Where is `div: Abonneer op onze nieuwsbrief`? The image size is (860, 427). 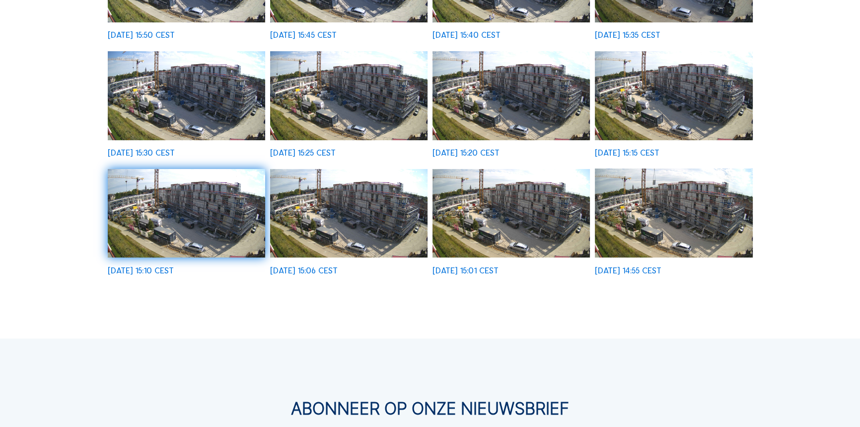 div: Abonneer op onze nieuwsbrief is located at coordinates (430, 409).